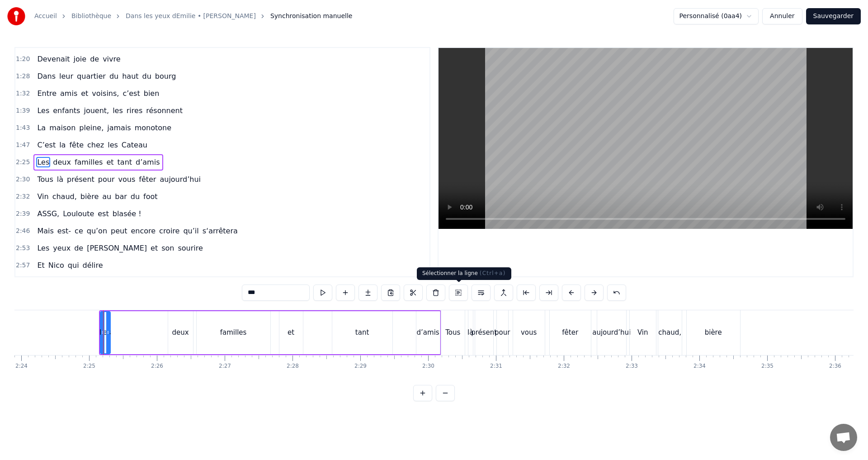 This screenshot has width=868, height=460. What do you see at coordinates (54, 59) in the screenshot?
I see `span: Devenait` at bounding box center [54, 59].